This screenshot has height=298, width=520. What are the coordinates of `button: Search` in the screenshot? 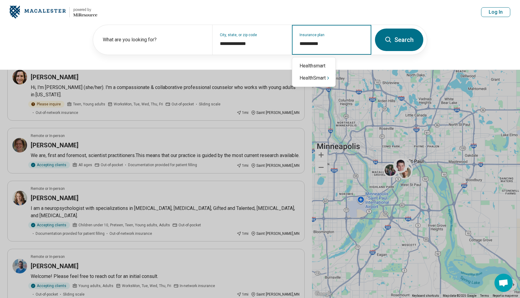 It's located at (399, 40).